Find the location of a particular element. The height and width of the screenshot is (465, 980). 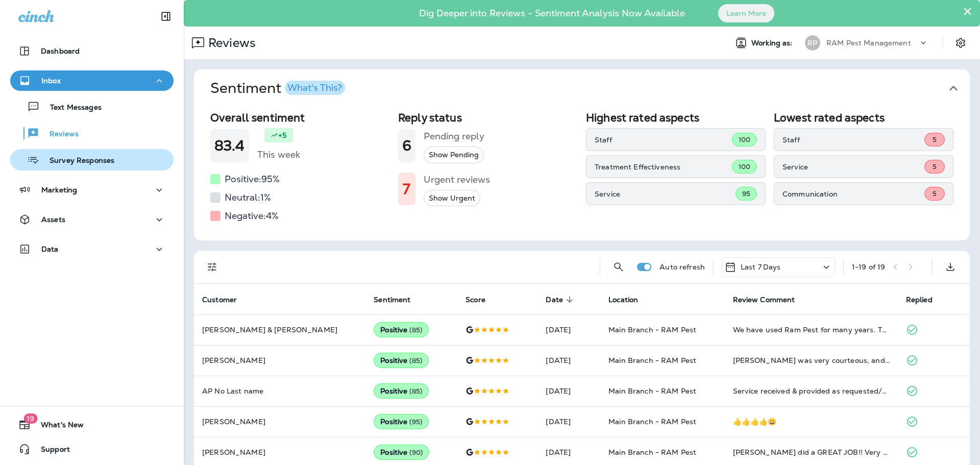

button: Filters is located at coordinates (212, 267).